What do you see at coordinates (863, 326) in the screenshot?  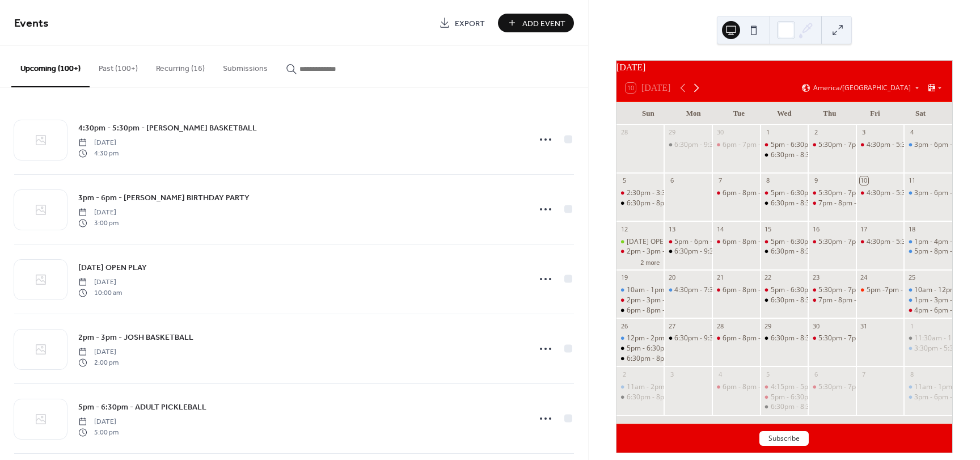 I see `div: 31` at bounding box center [863, 326].